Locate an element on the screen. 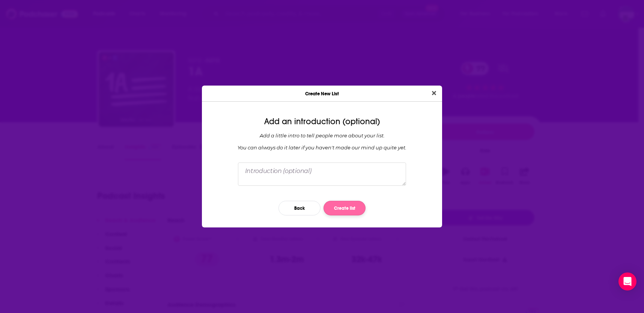  div: Add an introduction (optional) is located at coordinates (322, 122).